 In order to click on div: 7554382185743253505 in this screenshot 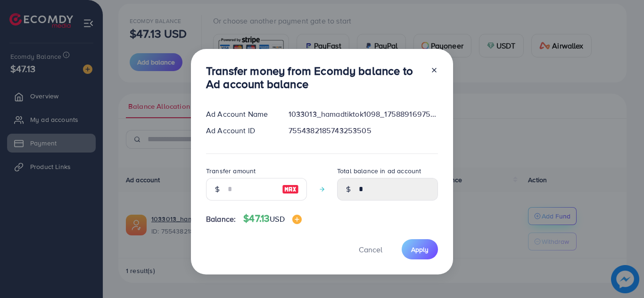, I will do `click(363, 131)`.